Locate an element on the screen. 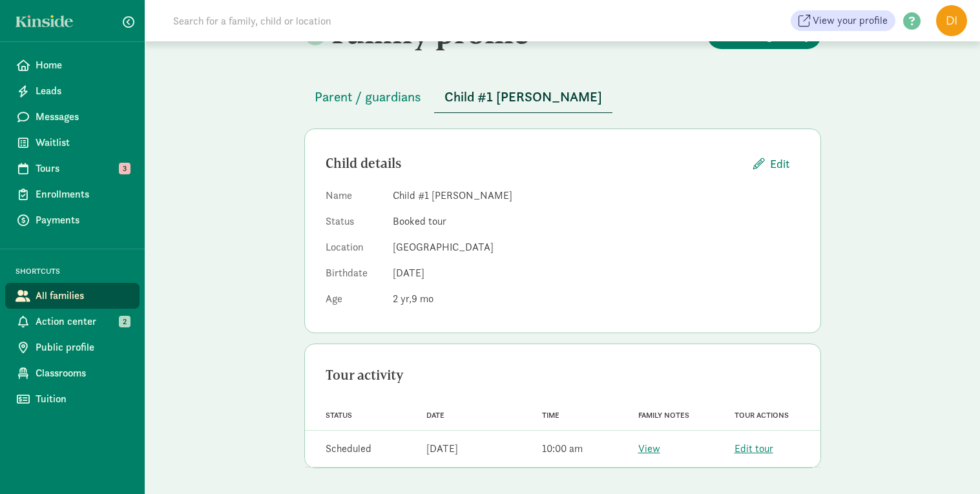 This screenshot has width=980, height=494. a: Action center 2 is located at coordinates (72, 321).